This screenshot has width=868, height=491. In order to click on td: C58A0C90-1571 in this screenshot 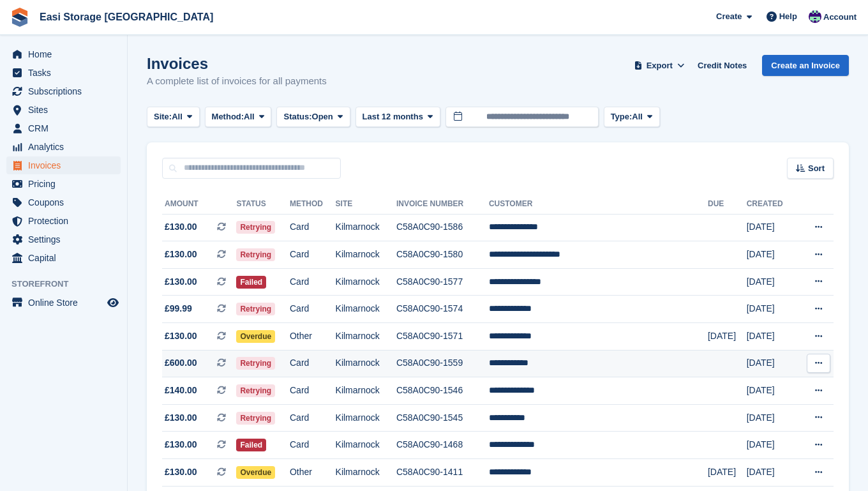, I will do `click(442, 336)`.